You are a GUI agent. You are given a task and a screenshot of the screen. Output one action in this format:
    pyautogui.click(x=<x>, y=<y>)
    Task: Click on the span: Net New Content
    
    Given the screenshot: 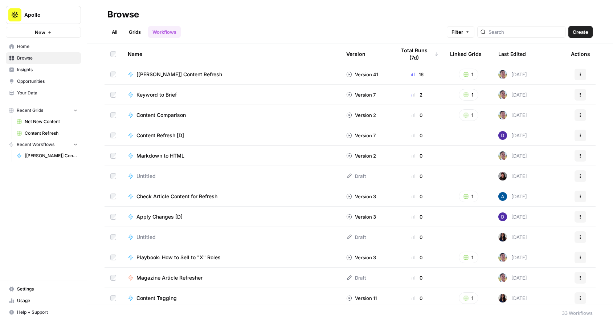 What is the action you would take?
    pyautogui.click(x=51, y=122)
    